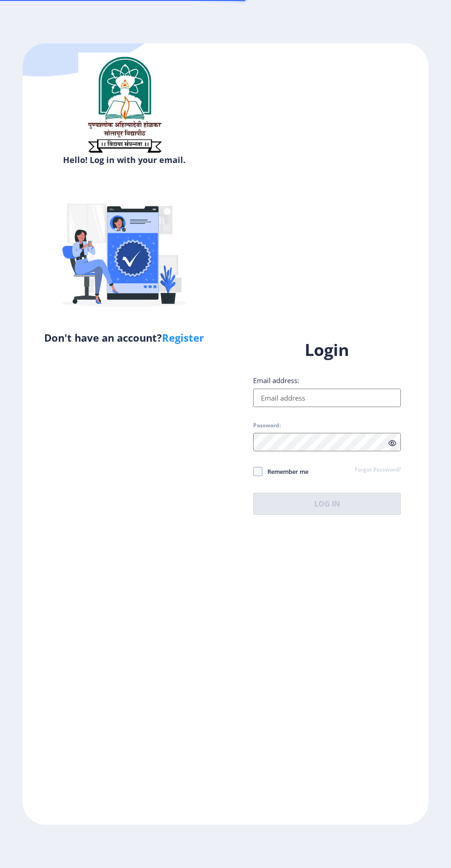  Describe the element at coordinates (286, 471) in the screenshot. I see `span: Remember me` at that location.